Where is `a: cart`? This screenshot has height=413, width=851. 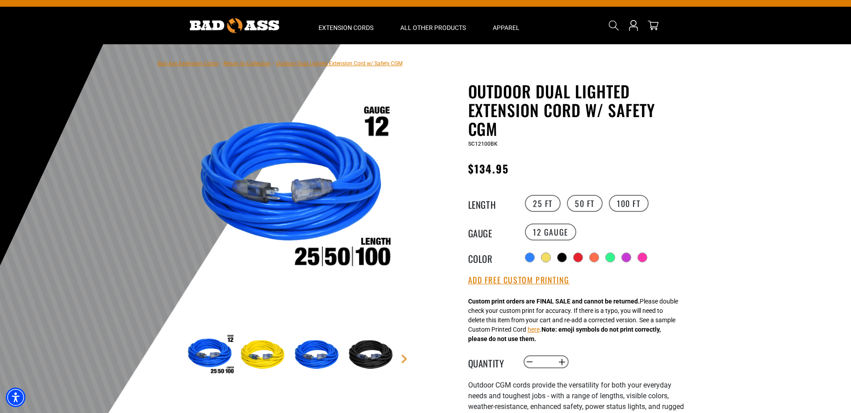 a: cart is located at coordinates (653, 25).